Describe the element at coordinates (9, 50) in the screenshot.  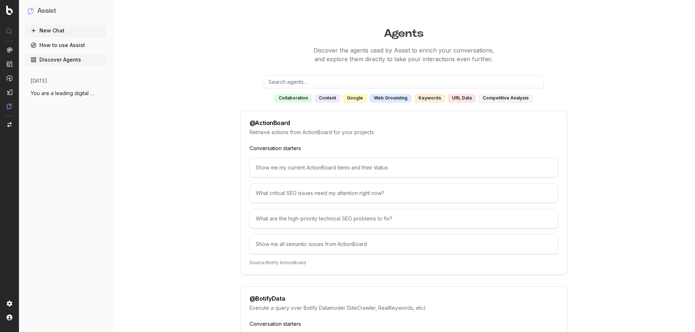
I see `img: Analytics` at that location.